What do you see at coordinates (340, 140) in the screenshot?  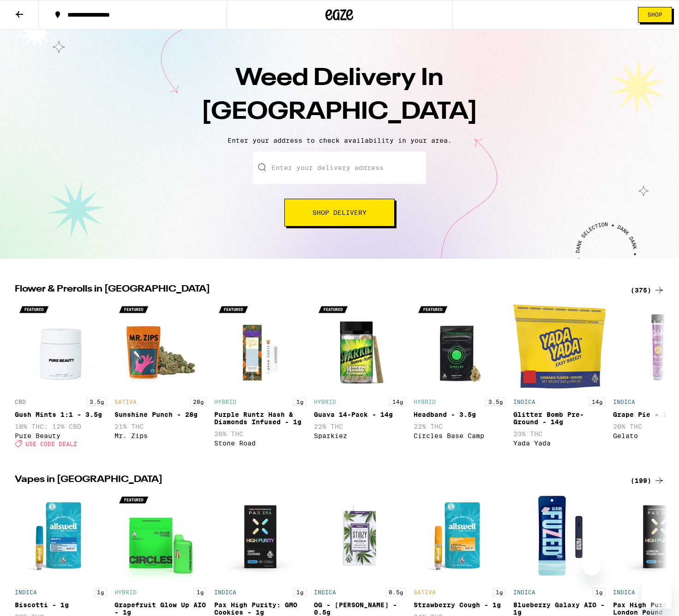 I see `p: Enter your address to check availability in your area.` at bounding box center [340, 140].